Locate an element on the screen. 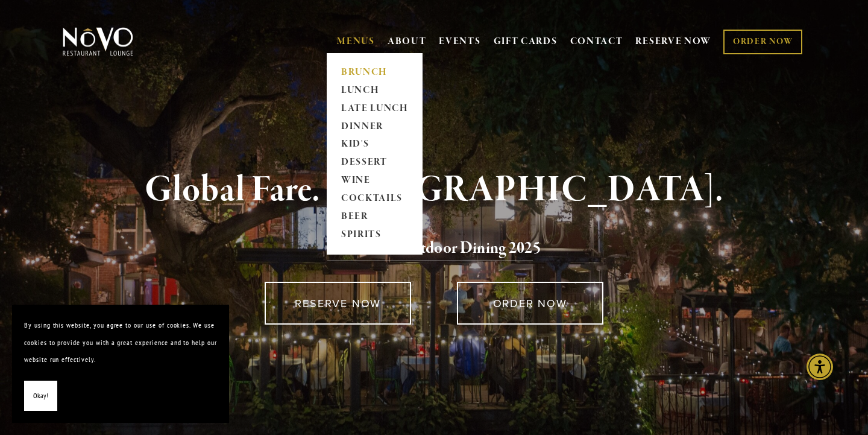  a: COCKTAILS is located at coordinates (374, 199).